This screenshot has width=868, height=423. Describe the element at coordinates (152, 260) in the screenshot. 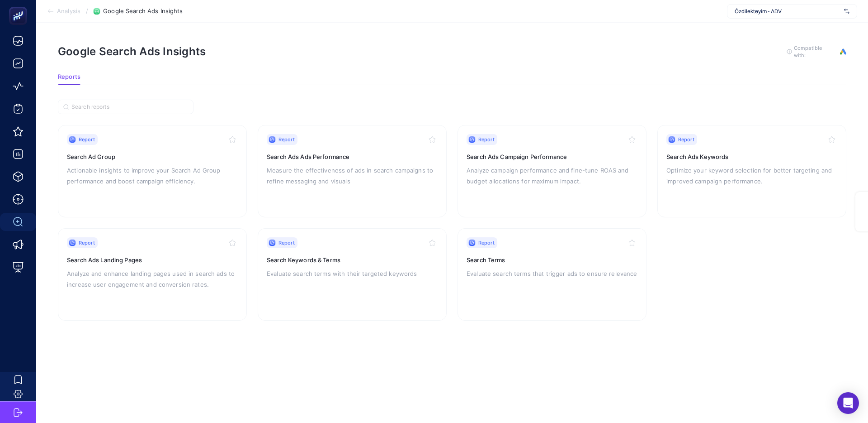

I see `h3: Search Ads Landing Pages` at that location.